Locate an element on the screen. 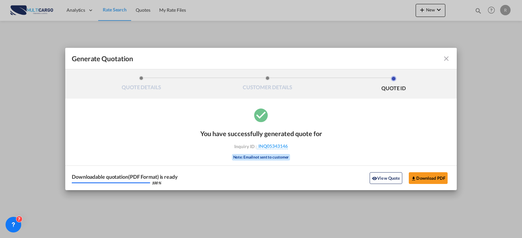  div: You have successfully generated quote for is located at coordinates (261, 134).